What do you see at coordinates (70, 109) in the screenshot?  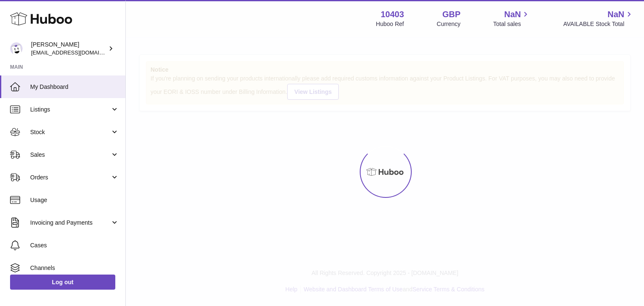 I see `span: Listings` at bounding box center [70, 109].